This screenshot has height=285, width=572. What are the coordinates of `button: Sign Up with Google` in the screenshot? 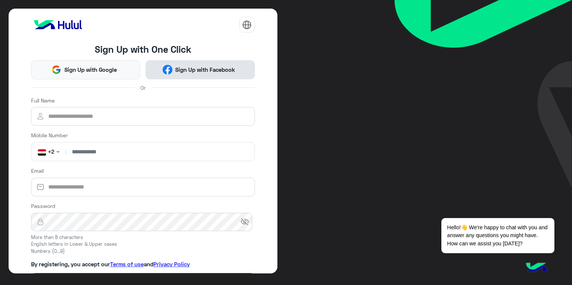 It's located at (86, 70).